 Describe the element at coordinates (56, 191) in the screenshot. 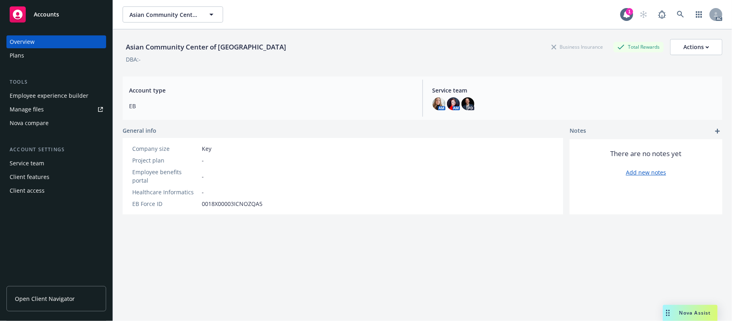

I see `a: Client access` at that location.